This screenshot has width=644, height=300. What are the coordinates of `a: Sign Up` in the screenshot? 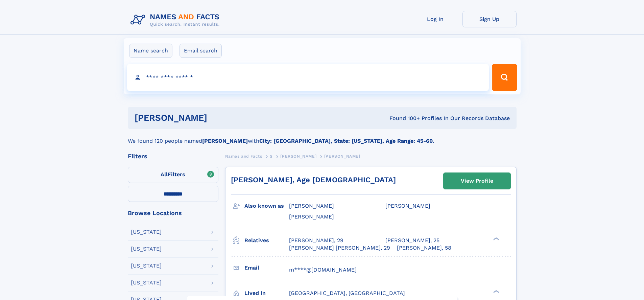 It's located at (490, 19).